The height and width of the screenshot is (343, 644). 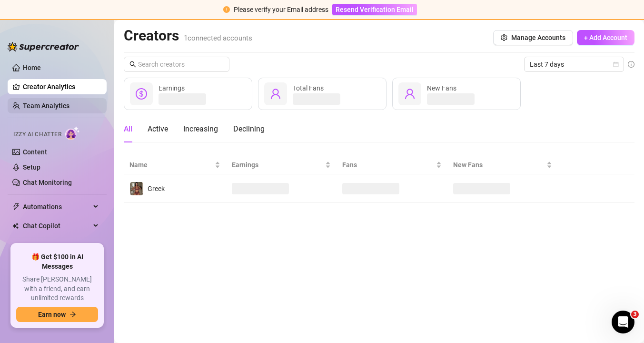 I want to click on span: Resend Verification Email, so click(x=375, y=9).